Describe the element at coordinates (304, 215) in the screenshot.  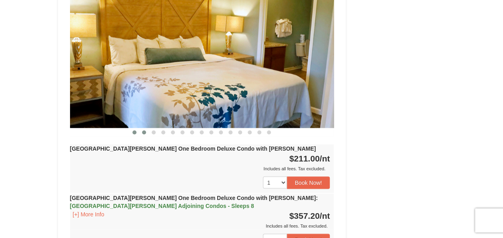
I see `span: $357.20` at that location.